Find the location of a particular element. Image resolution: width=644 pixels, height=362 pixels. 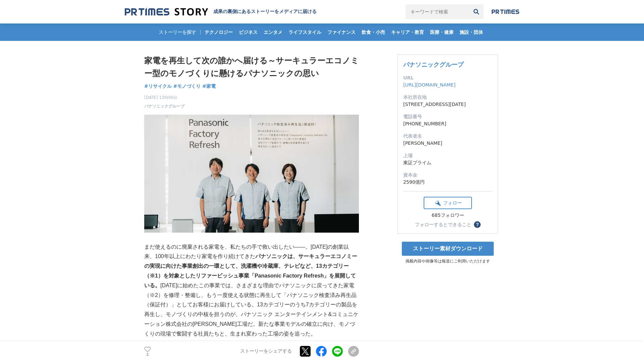

dt: 電話番号 is located at coordinates (448, 117).